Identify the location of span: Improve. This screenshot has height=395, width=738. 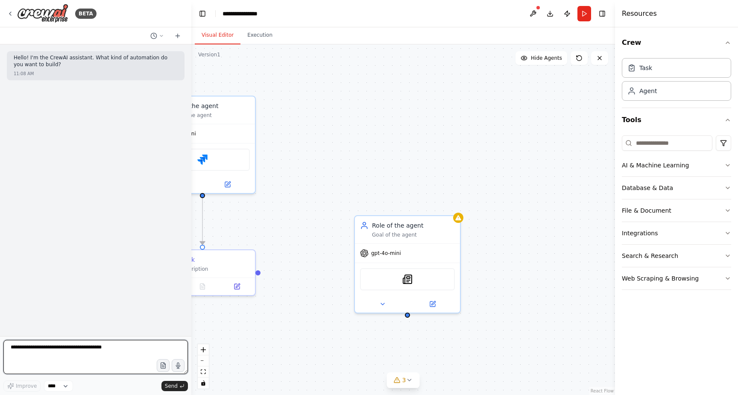
(26, 386).